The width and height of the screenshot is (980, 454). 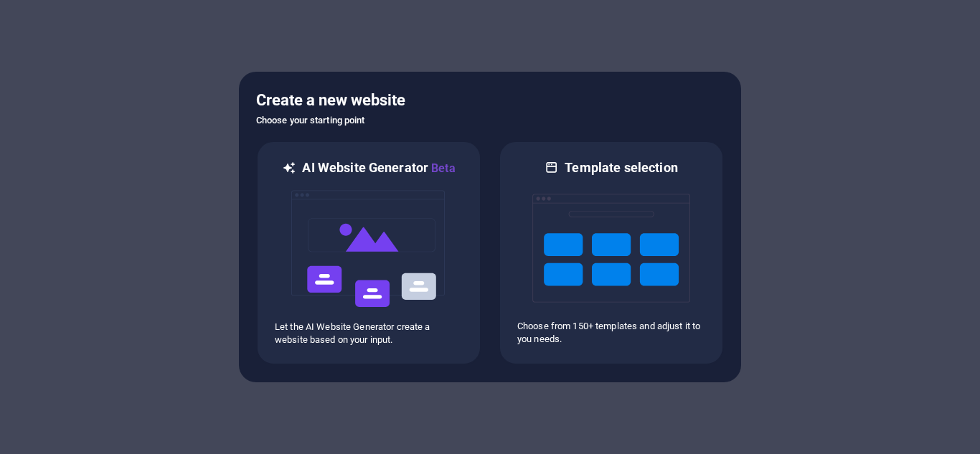 What do you see at coordinates (368, 249) in the screenshot?
I see `img: ai` at bounding box center [368, 249].